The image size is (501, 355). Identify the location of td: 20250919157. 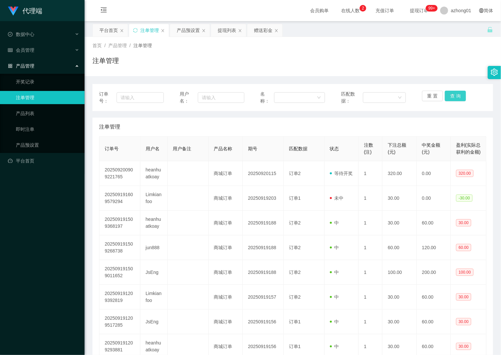
(263, 297).